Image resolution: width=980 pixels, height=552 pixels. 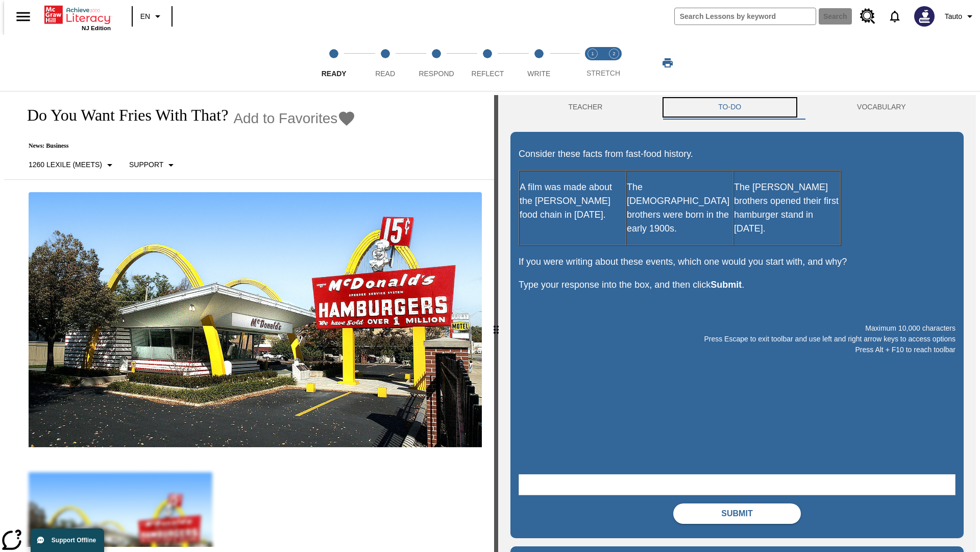 What do you see at coordinates (145, 16) in the screenshot?
I see `span: EN` at bounding box center [145, 16].